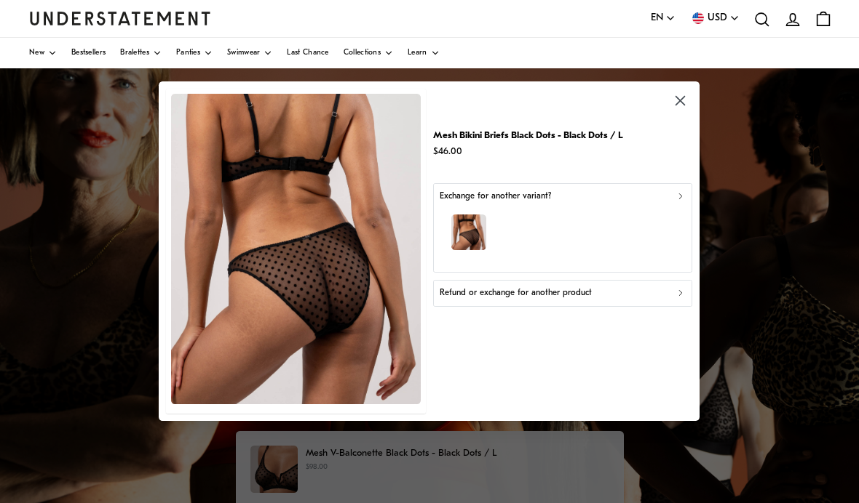 The width and height of the screenshot is (859, 503). Describe the element at coordinates (562, 294) in the screenshot. I see `button: Refund or exchange for another product` at that location.